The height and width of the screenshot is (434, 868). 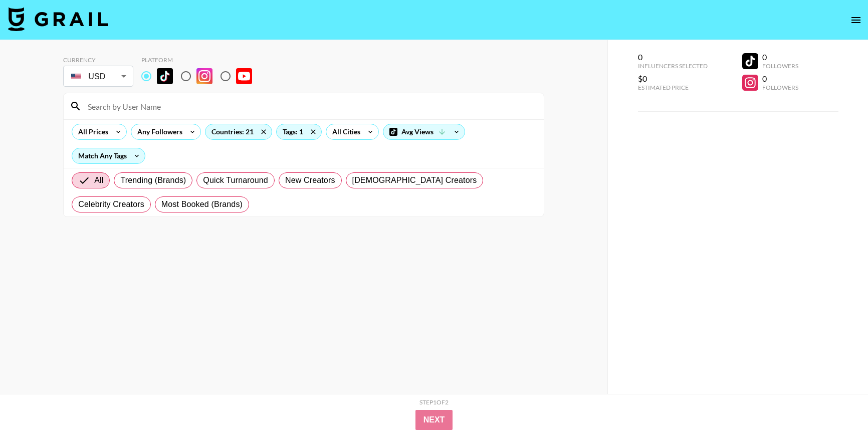 What do you see at coordinates (434, 420) in the screenshot?
I see `button: Next` at bounding box center [434, 420].